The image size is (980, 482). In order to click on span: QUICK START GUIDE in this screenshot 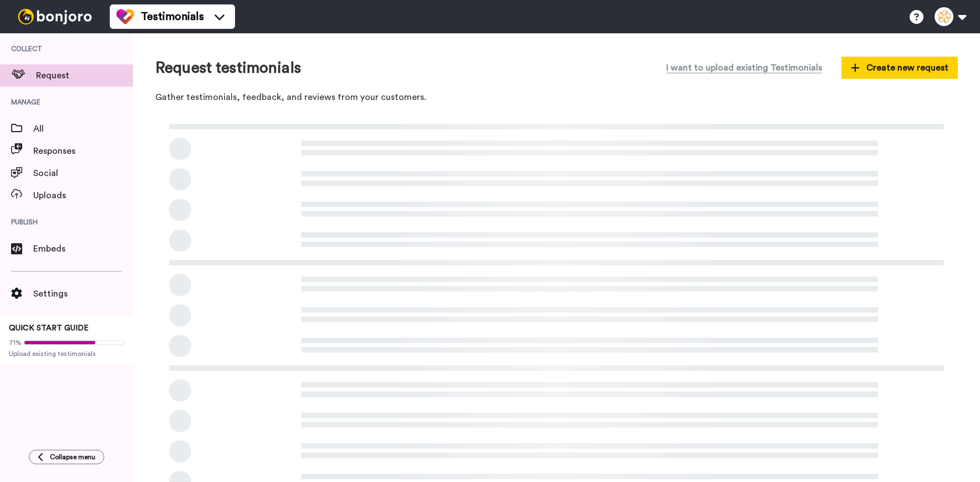, I will do `click(48, 328)`.